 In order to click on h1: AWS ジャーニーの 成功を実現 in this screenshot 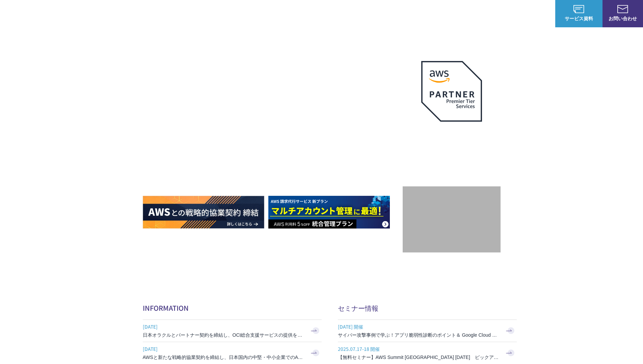, I will do `click(273, 143)`.